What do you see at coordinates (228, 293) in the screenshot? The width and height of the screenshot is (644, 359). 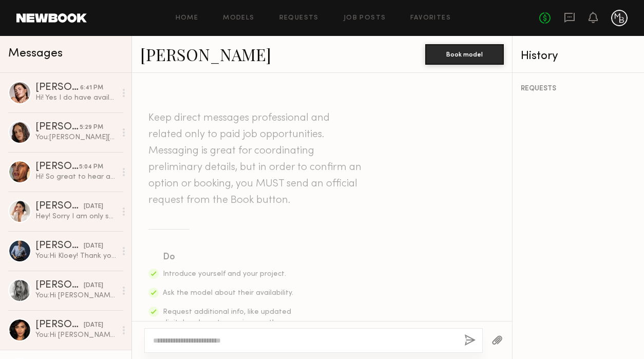 I see `span: Ask the model about their availability.` at bounding box center [228, 293].